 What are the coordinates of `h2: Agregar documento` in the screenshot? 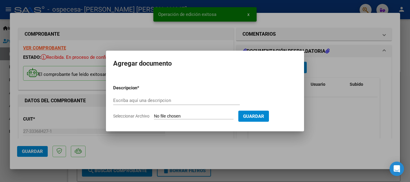 It's located at (205, 64).